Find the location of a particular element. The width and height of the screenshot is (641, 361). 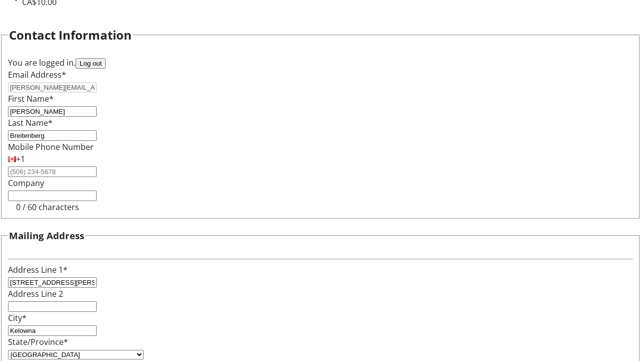

label: Company is located at coordinates (26, 183).